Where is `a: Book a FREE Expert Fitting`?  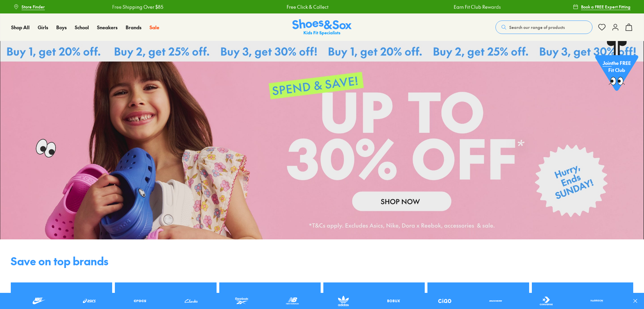
a: Book a FREE Expert Fitting is located at coordinates (601, 7).